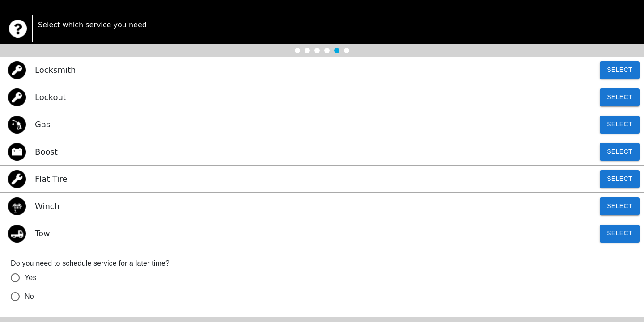  What do you see at coordinates (17, 125) in the screenshot?
I see `img: gas icon` at bounding box center [17, 125].